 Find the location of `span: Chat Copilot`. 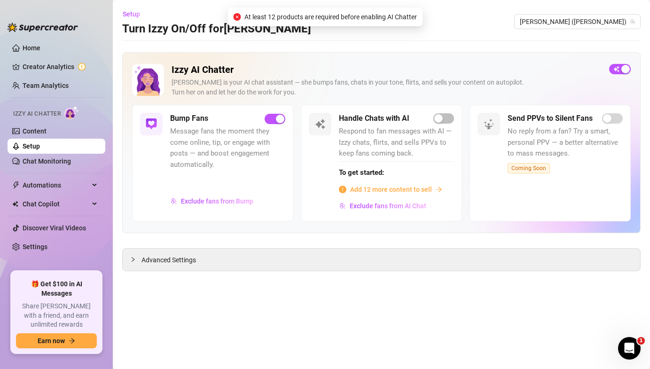

span: Chat Copilot is located at coordinates (56, 204).